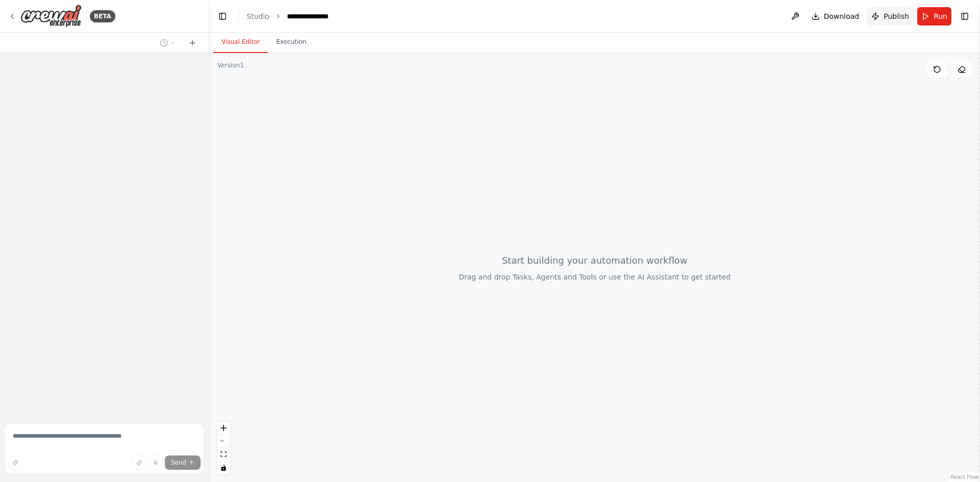 This screenshot has width=980, height=482. What do you see at coordinates (156, 463) in the screenshot?
I see `button: Click to speak your automation idea` at bounding box center [156, 463].